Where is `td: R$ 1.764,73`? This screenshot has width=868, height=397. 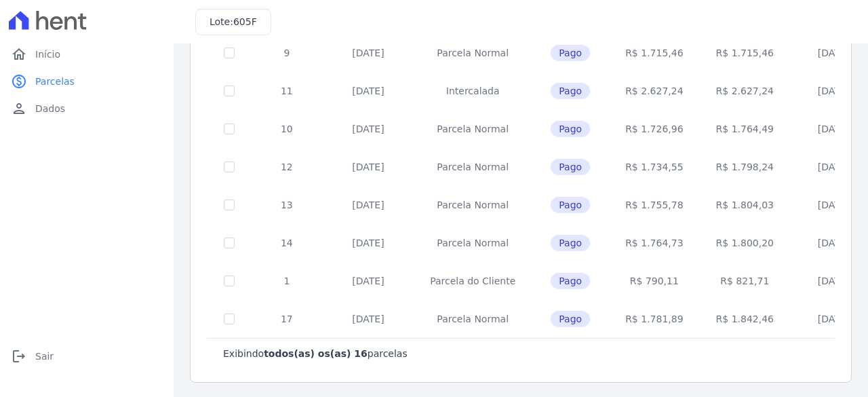
td: R$ 1.764,73 is located at coordinates (654, 243).